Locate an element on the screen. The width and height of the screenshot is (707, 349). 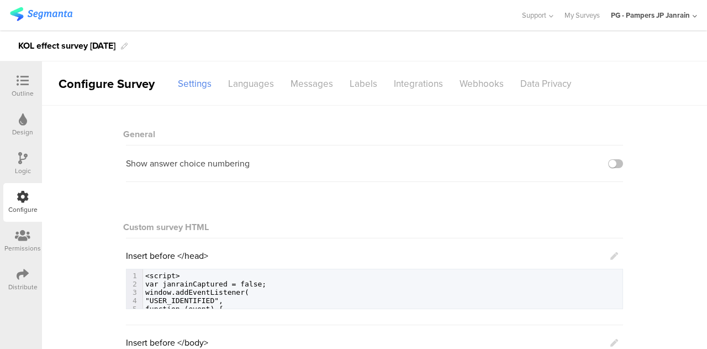
div: 4 is located at coordinates (134, 300).